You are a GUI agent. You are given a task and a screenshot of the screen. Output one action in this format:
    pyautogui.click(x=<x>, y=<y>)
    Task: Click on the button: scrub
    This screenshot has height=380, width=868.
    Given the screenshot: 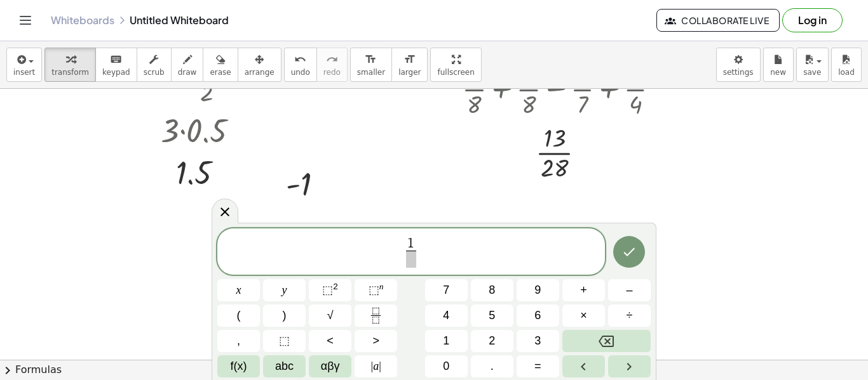 What is the action you would take?
    pyautogui.click(x=154, y=65)
    